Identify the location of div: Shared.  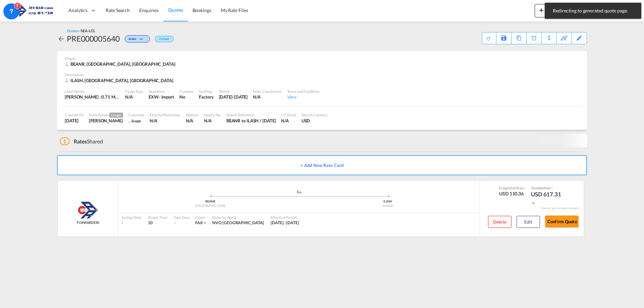
(81, 141).